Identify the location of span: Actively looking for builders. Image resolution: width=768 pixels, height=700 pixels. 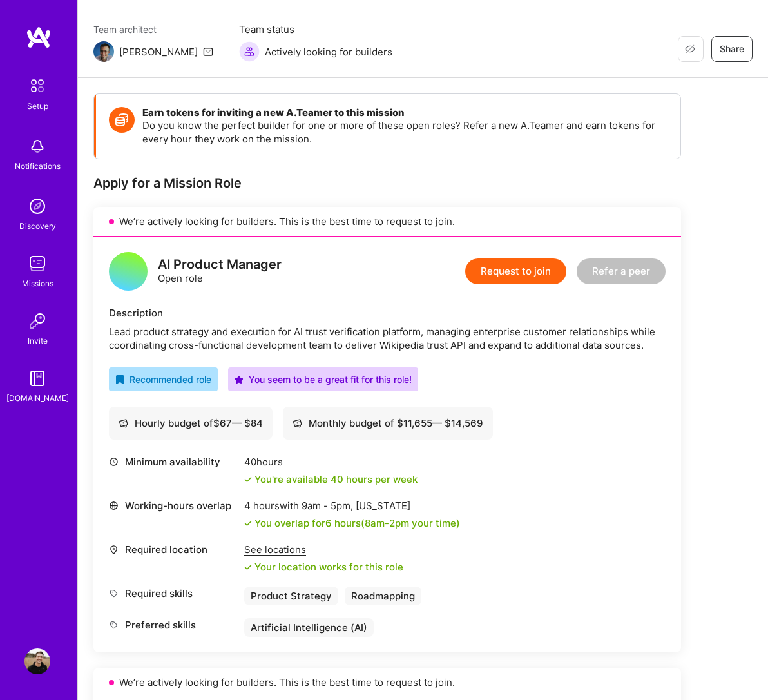
(328, 52).